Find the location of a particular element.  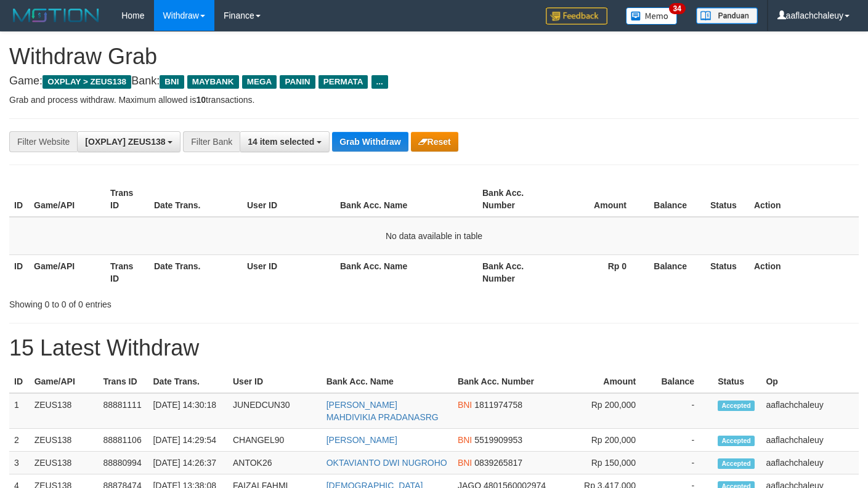

span: MEGA is located at coordinates (260, 82).